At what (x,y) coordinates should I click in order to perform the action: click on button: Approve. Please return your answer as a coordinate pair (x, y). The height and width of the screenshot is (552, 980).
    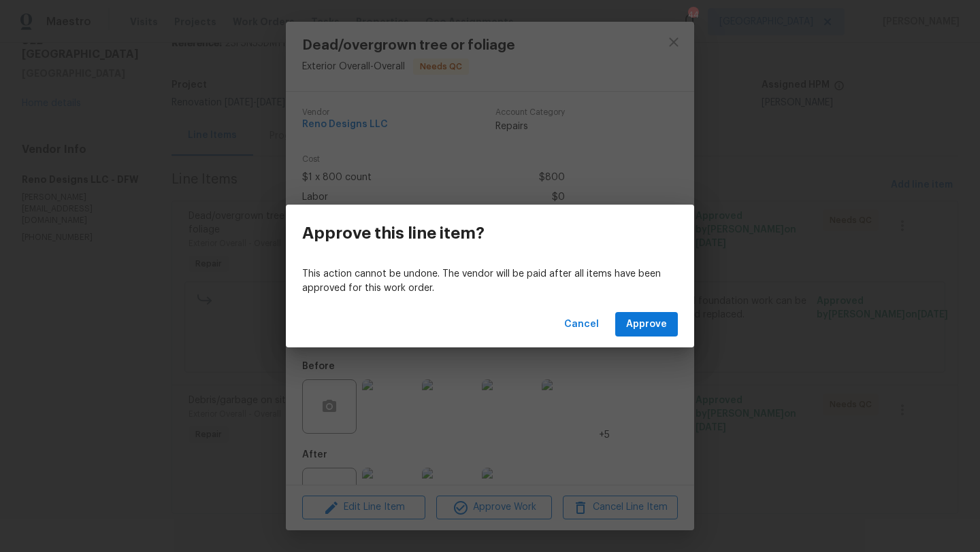
    Looking at the image, I should click on (646, 325).